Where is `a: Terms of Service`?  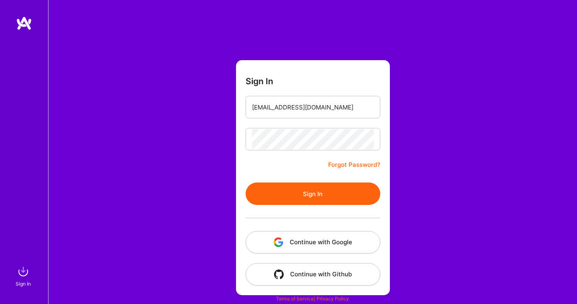
a: Terms of Service is located at coordinates (295, 298).